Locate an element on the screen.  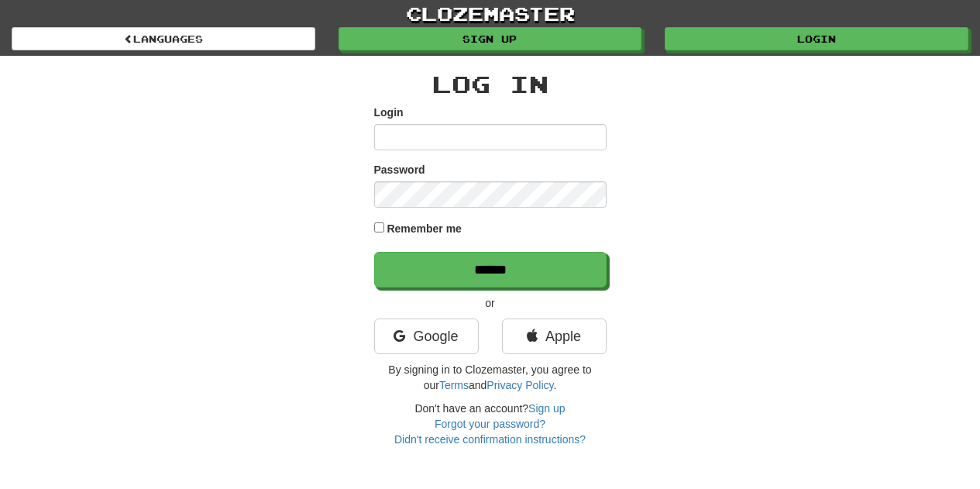
a: Languages is located at coordinates (164, 39).